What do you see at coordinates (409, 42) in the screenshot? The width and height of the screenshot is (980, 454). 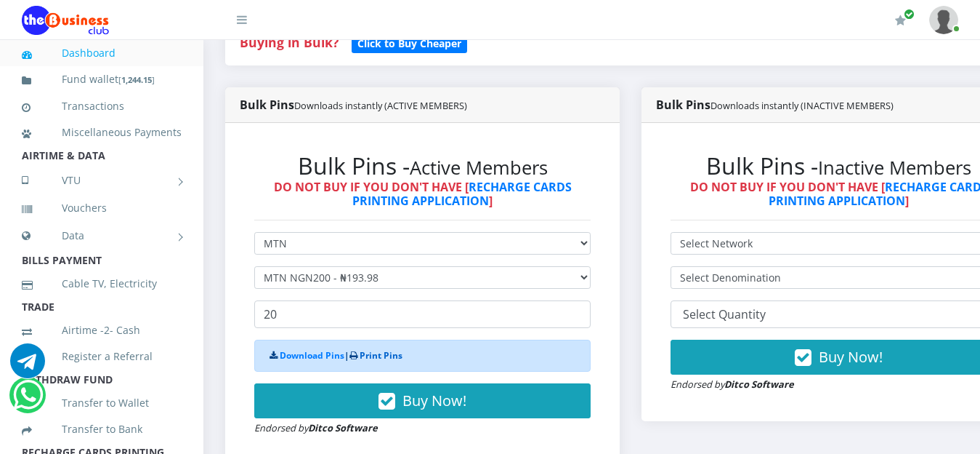 I see `a: Click to Buy Cheaper` at bounding box center [409, 42].